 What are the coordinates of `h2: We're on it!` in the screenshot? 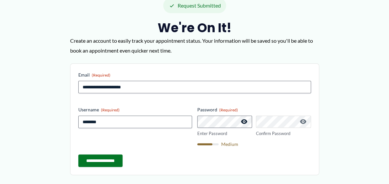 It's located at (195, 28).